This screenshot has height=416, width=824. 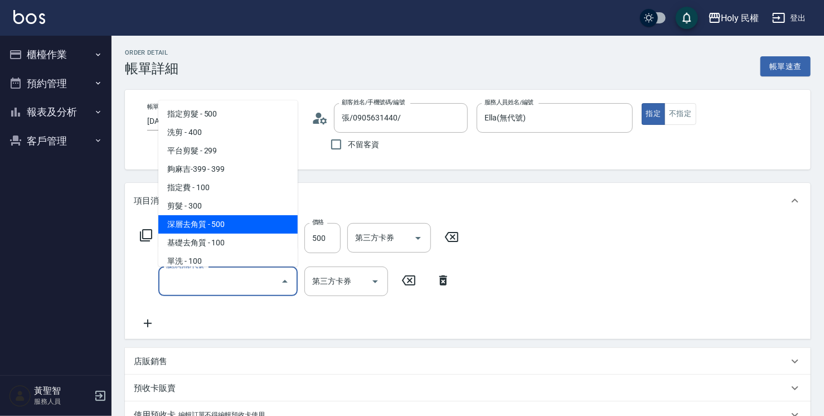 What do you see at coordinates (740, 18) in the screenshot?
I see `div: Holy 民權` at bounding box center [740, 18].